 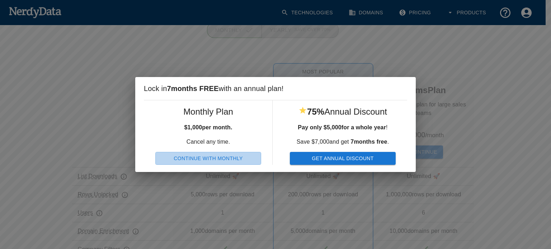 I want to click on b: $ 1,000 per month., so click(x=208, y=127).